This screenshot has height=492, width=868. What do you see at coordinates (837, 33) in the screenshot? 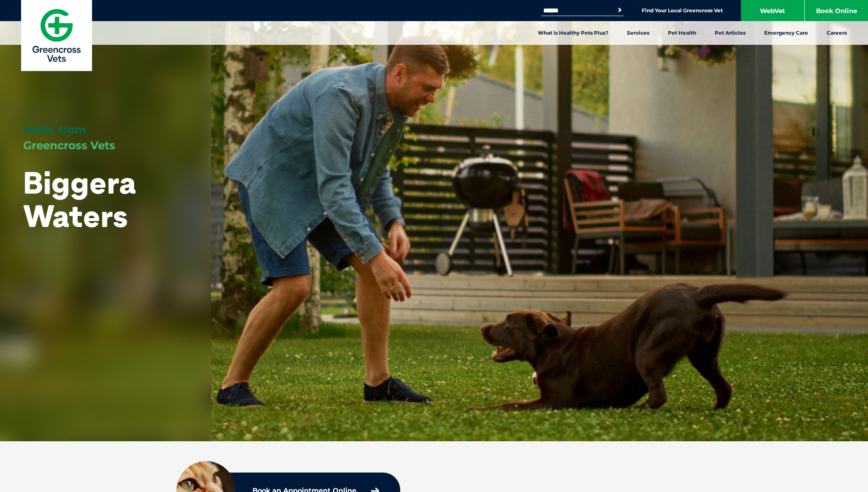
I see `a: Careers` at bounding box center [837, 33].